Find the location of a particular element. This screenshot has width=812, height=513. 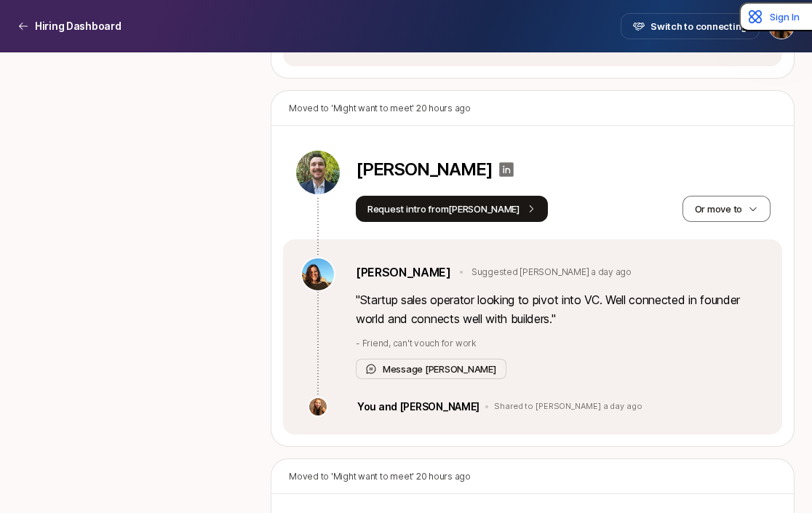

button: Switch to connecting is located at coordinates (690, 26).